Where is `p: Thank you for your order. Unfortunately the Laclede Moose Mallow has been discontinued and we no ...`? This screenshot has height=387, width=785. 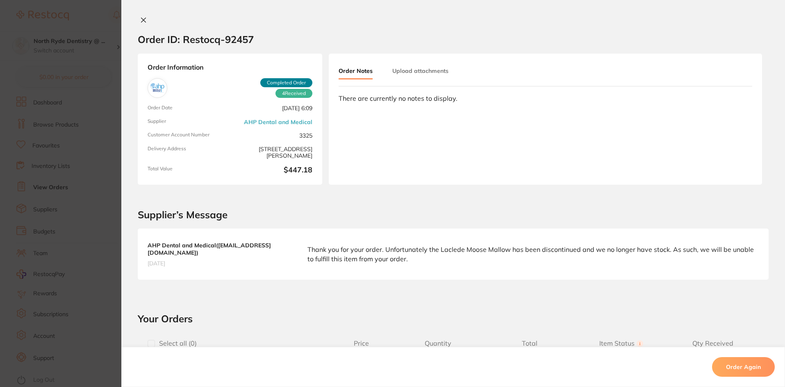
p: Thank you for your order. Unfortunately the Laclede Moose Mallow has been discontinued and we no ... is located at coordinates (533, 254).